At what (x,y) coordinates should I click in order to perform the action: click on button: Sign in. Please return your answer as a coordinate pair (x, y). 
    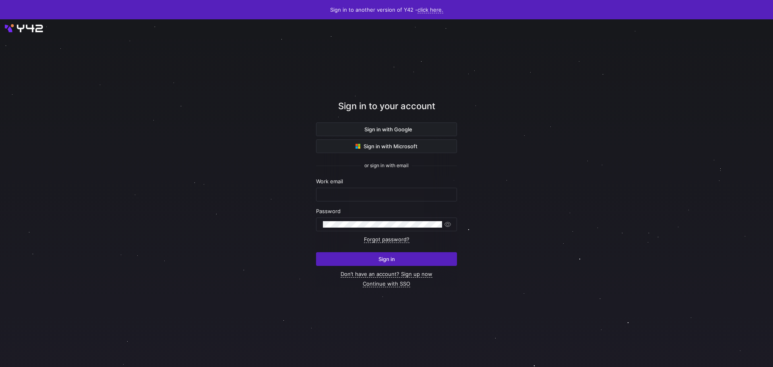
    Looking at the image, I should click on (386, 259).